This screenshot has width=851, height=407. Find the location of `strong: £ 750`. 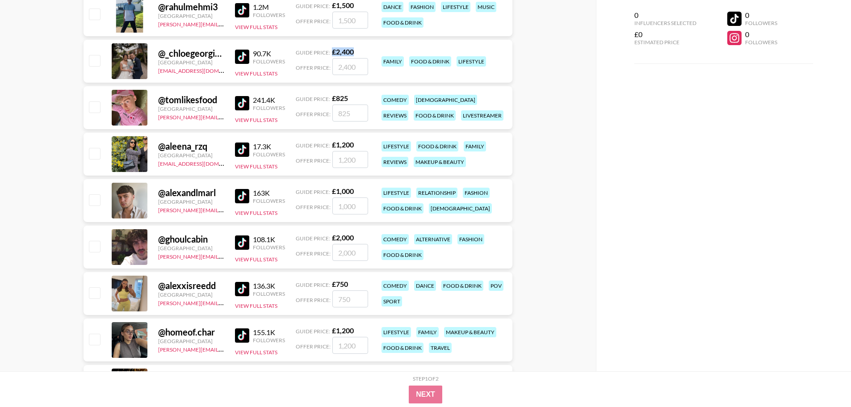

strong: £ 750 is located at coordinates (340, 284).